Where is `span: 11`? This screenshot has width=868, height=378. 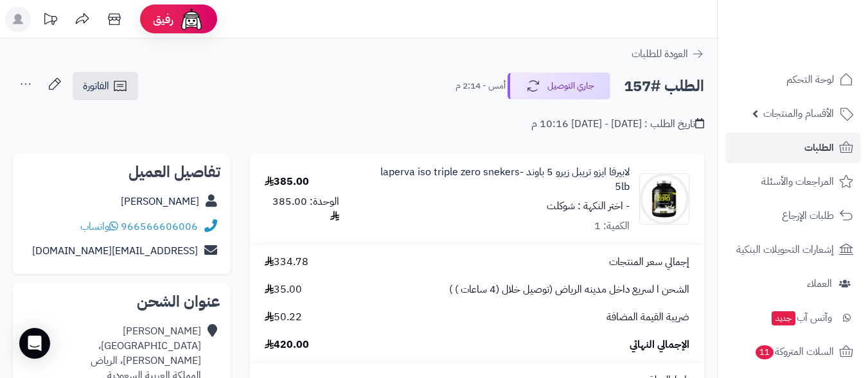
span: 11 is located at coordinates (765, 352).